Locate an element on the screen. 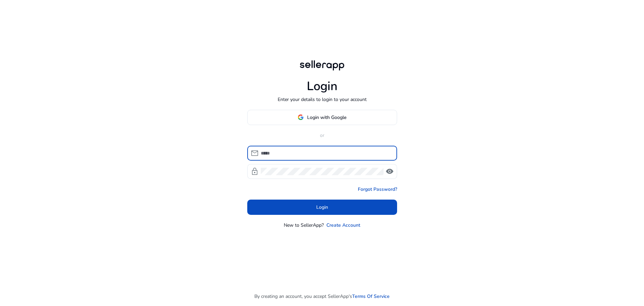 Image resolution: width=644 pixels, height=306 pixels. span: Login with Google is located at coordinates (327, 117).